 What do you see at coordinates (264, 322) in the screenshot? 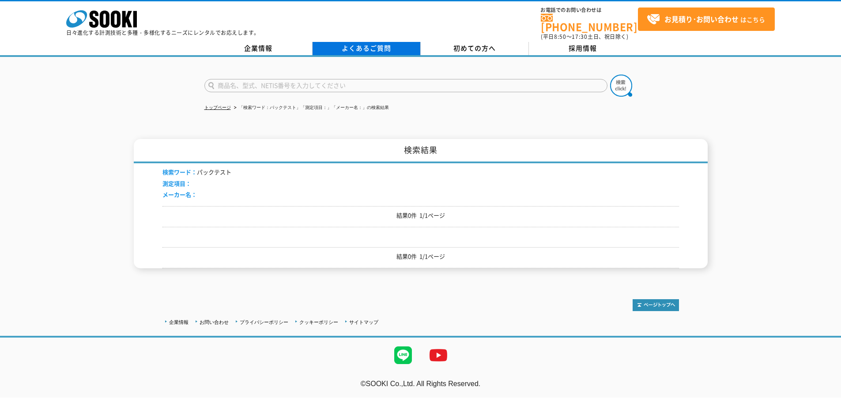
I see `a: プライバシーポリシー` at bounding box center [264, 322].